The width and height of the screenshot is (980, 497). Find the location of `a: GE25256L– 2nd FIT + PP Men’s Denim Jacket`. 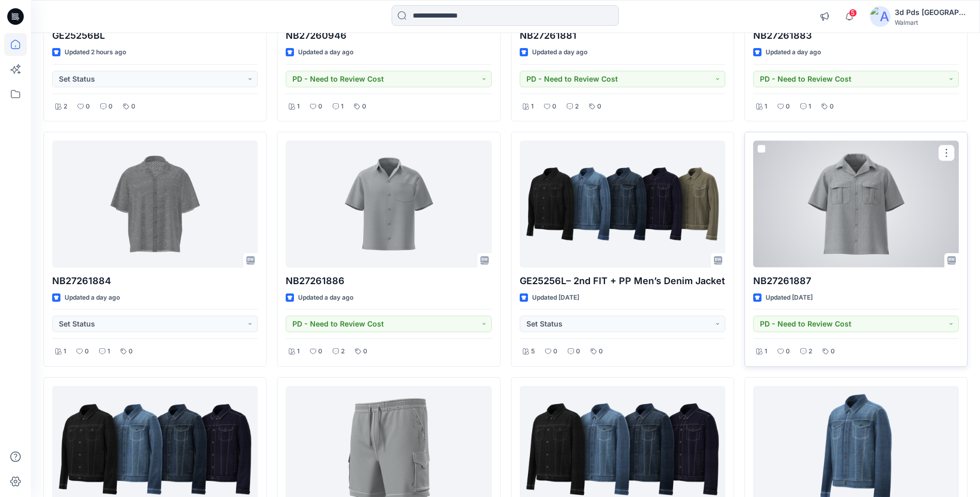

a: GE25256L– 2nd FIT + PP Men’s Denim Jacket is located at coordinates (622, 204).